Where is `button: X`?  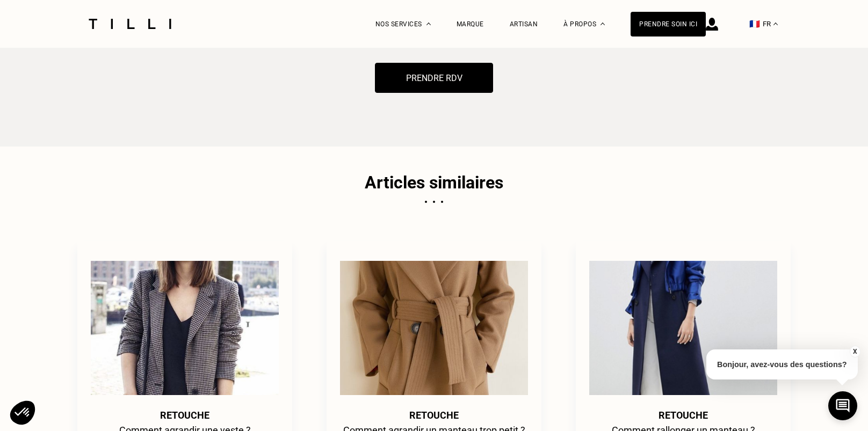 button: X is located at coordinates (855, 352).